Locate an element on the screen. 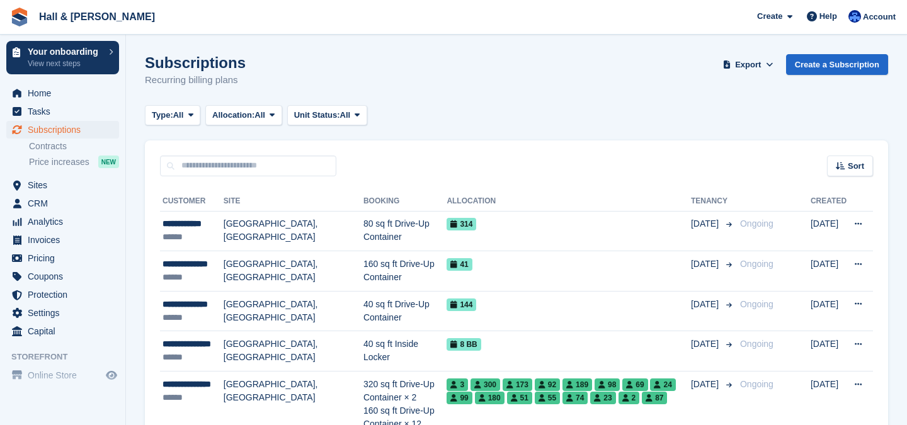 The image size is (907, 425). span: 92 is located at coordinates (547, 385).